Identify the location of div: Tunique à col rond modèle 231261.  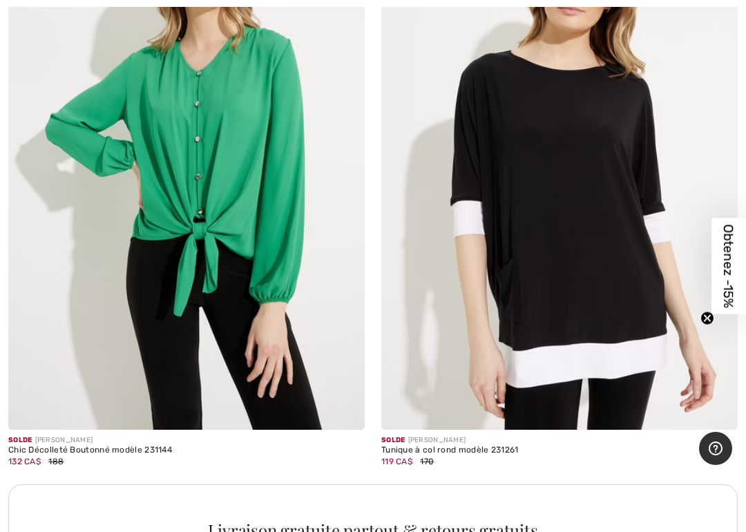
(559, 450).